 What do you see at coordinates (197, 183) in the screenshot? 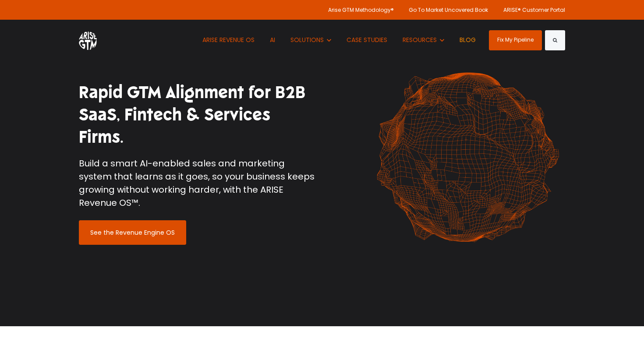
I see `p: Build a smart AI-enabled sales and marketing system that learns as it goes, so your business keep...` at bounding box center [197, 183].